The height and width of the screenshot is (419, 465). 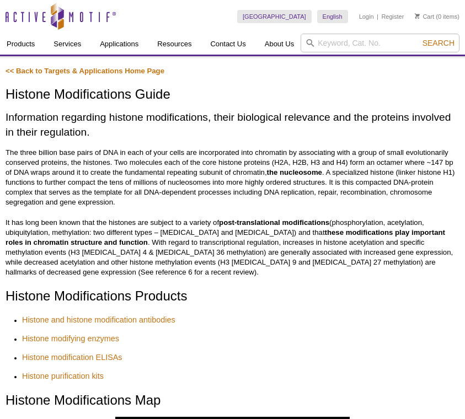 What do you see at coordinates (279, 44) in the screenshot?
I see `a: About Us` at bounding box center [279, 44].